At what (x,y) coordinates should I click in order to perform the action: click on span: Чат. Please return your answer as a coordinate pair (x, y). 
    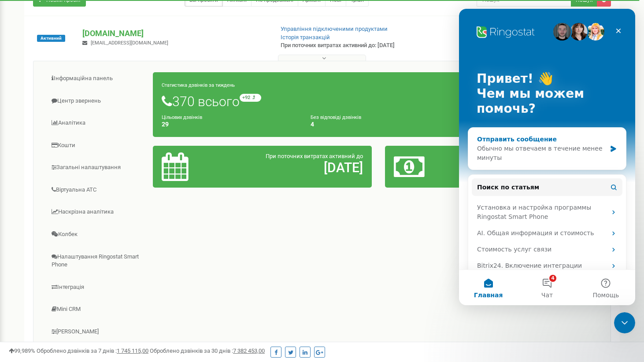
    Looking at the image, I should click on (88, 286).